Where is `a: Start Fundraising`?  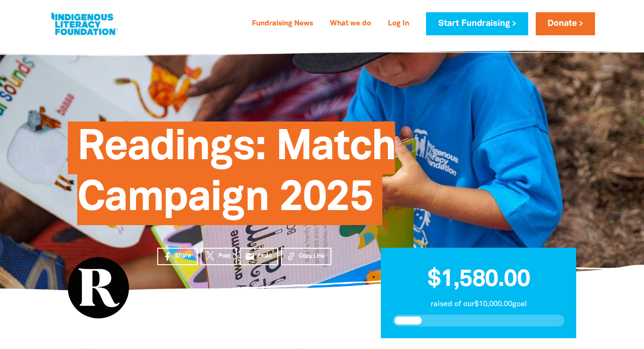
a: Start Fundraising is located at coordinates (477, 23).